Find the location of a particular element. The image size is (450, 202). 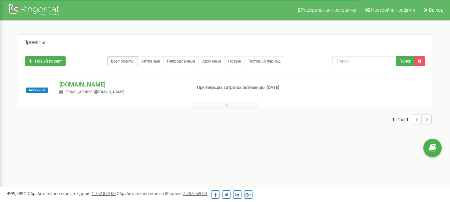

h5: Проекты is located at coordinates (34, 42).